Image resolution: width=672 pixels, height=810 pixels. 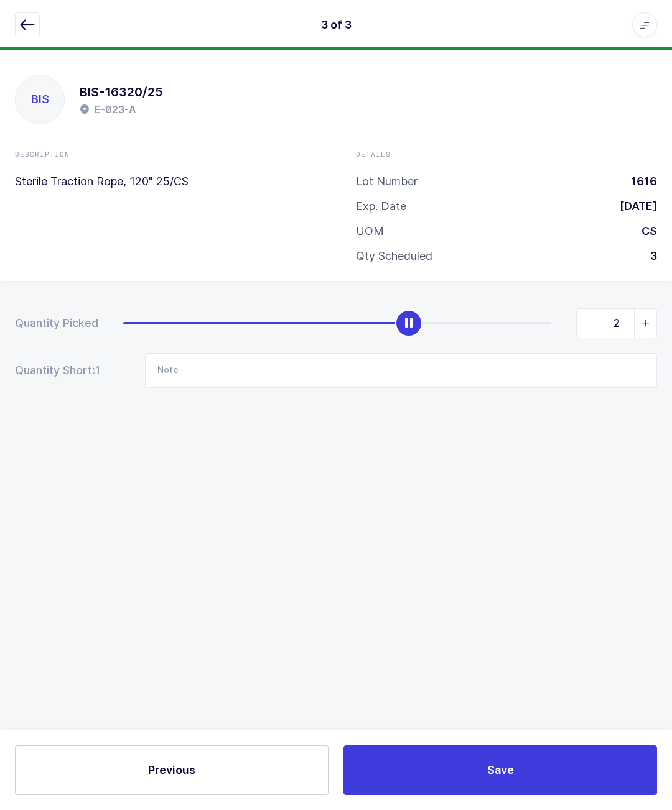 What do you see at coordinates (648, 256) in the screenshot?
I see `div: 3` at bounding box center [648, 256].